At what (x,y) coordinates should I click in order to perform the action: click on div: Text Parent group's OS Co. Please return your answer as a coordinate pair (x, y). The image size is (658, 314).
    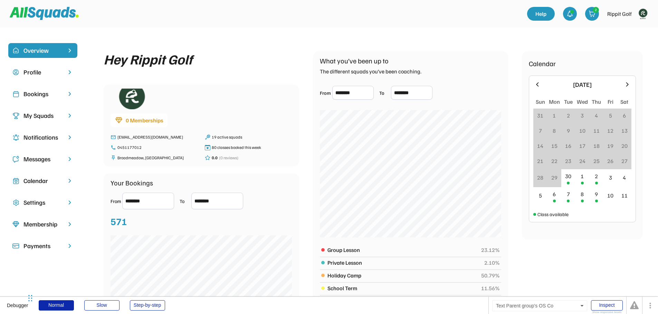
    Looking at the image, I should click on (539, 306).